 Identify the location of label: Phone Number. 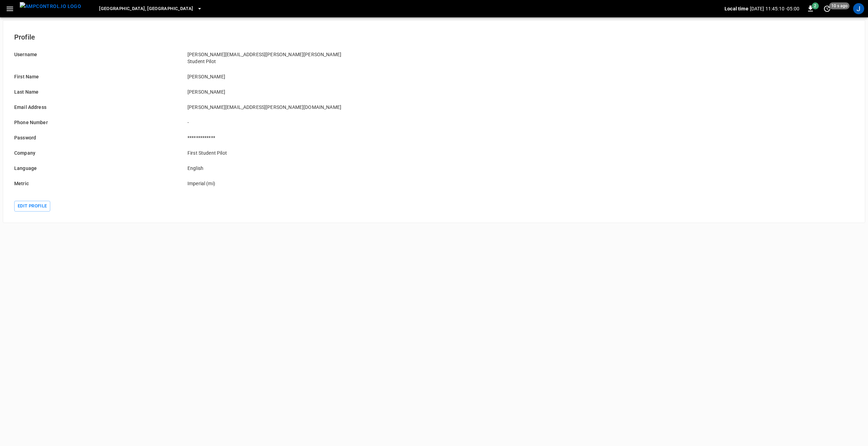
(31, 123).